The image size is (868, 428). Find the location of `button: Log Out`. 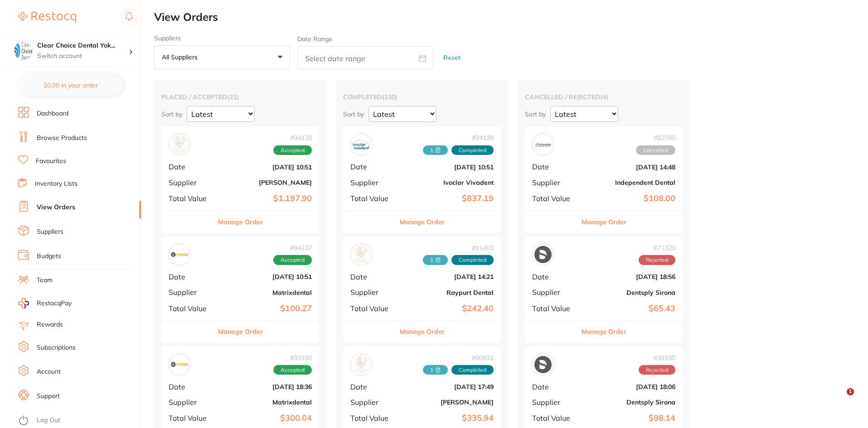

button: Log Out is located at coordinates (78, 421).